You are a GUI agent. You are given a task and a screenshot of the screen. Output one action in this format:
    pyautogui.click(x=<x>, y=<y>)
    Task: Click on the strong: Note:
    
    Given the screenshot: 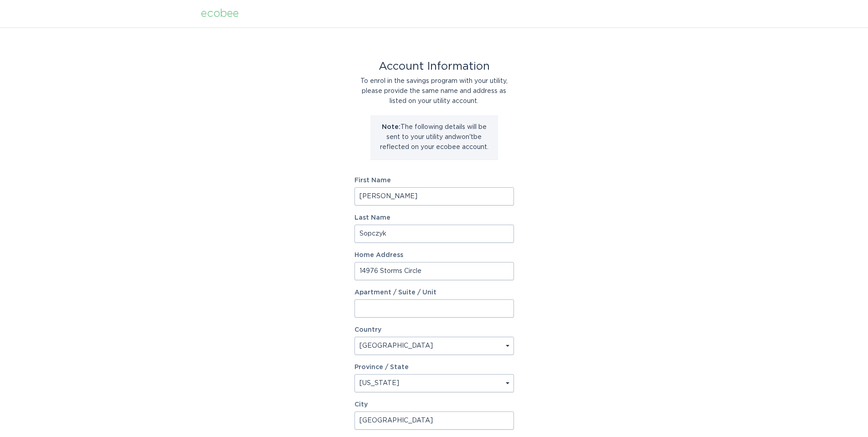 What is the action you would take?
    pyautogui.click(x=391, y=127)
    